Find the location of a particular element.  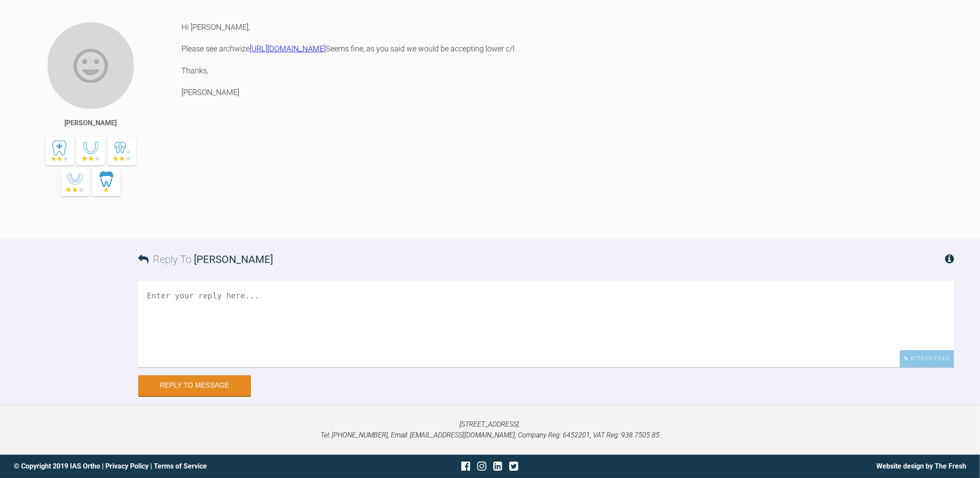

a: Website design by The Fresh is located at coordinates (921, 466).